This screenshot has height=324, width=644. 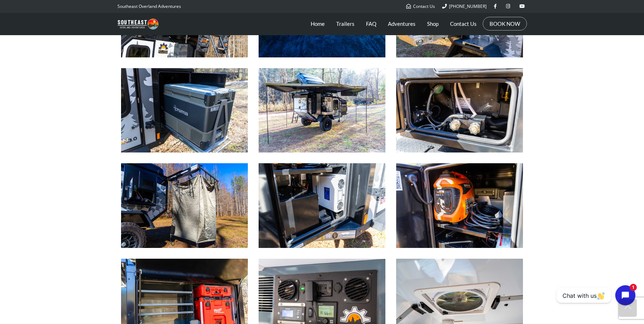 What do you see at coordinates (504, 24) in the screenshot?
I see `a: BOOK NOW` at bounding box center [504, 24].